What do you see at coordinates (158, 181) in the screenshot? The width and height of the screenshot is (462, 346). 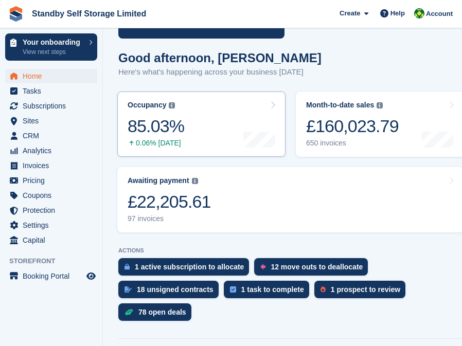 I see `div: Awaiting payment` at bounding box center [158, 181].